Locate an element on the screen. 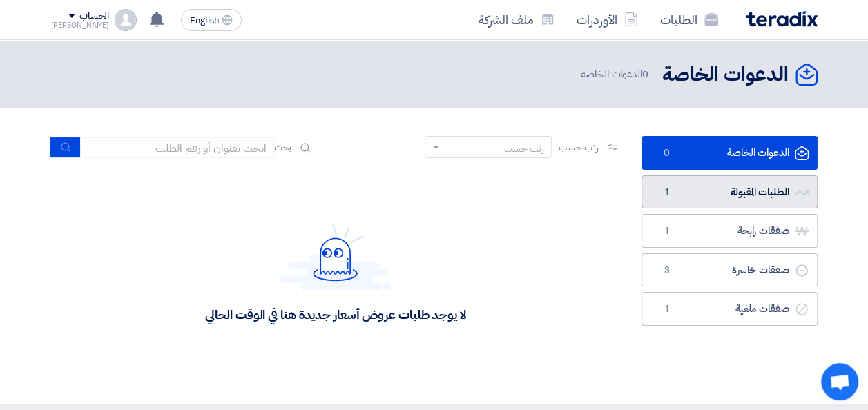  span: رتب حسب is located at coordinates (578, 147).